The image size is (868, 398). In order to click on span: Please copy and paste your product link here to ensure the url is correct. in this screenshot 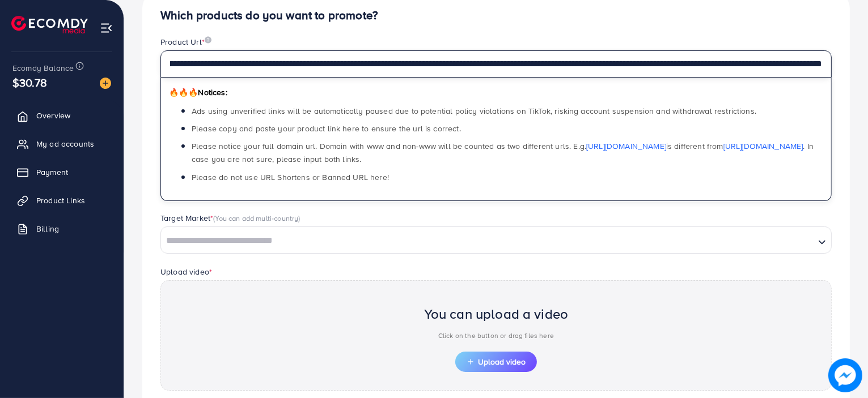, I will do `click(326, 129)`.